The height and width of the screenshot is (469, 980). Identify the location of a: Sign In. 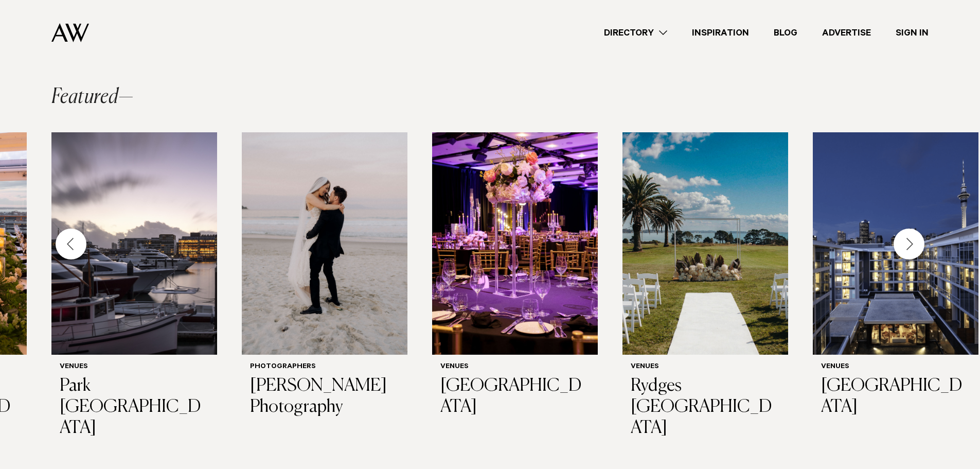
(912, 33).